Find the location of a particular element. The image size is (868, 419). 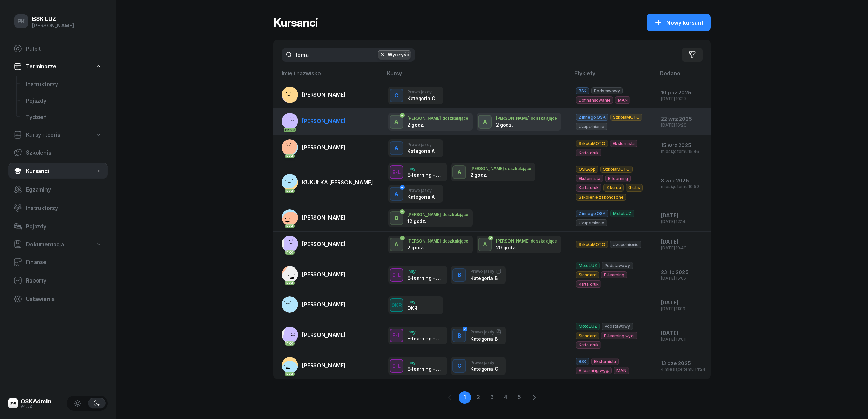

a: 3 is located at coordinates (492, 397).